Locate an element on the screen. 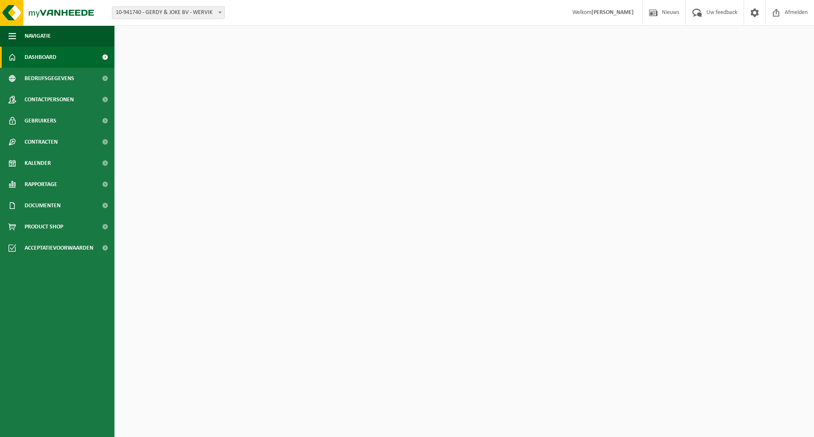 Image resolution: width=814 pixels, height=437 pixels. span: 10-941740 - GERDY & JOKE BV - WERVIK is located at coordinates (168, 13).